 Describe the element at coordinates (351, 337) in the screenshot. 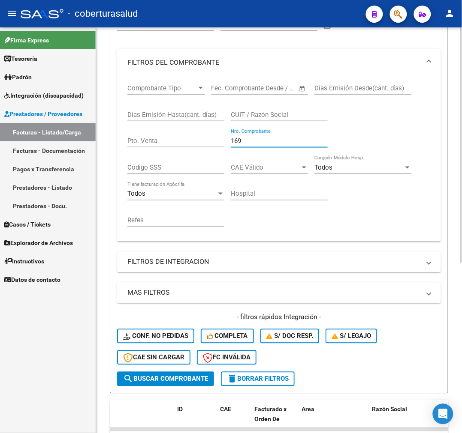

I see `span: S/ legajo` at that location.